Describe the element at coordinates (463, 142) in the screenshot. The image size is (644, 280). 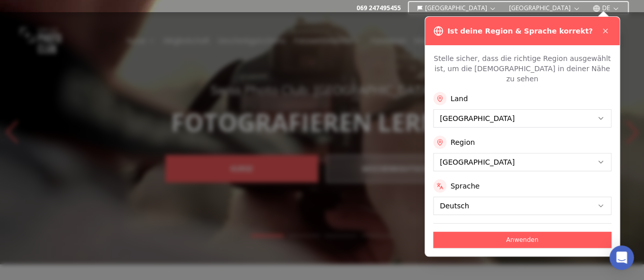
I see `label: Region` at that location.